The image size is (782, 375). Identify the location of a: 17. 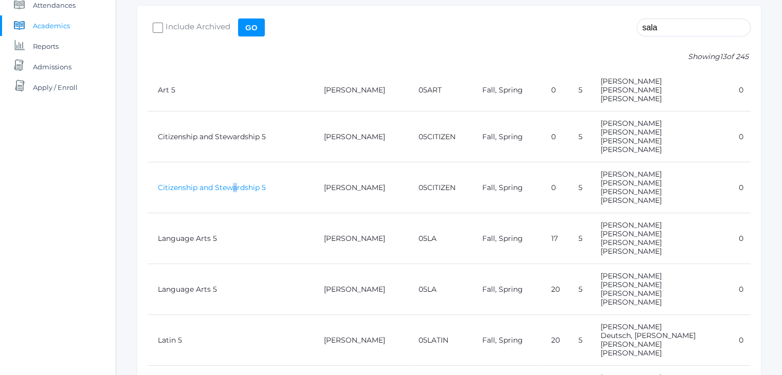
(554, 239).